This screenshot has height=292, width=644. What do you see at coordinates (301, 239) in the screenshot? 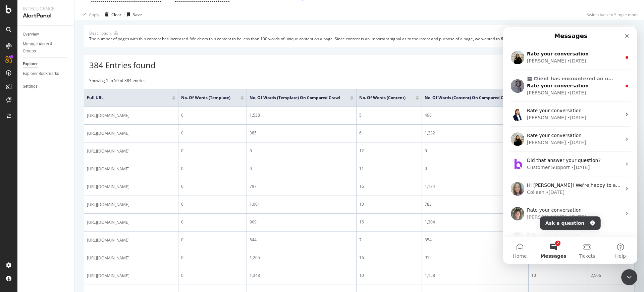
I see `div: 844` at bounding box center [301, 239].